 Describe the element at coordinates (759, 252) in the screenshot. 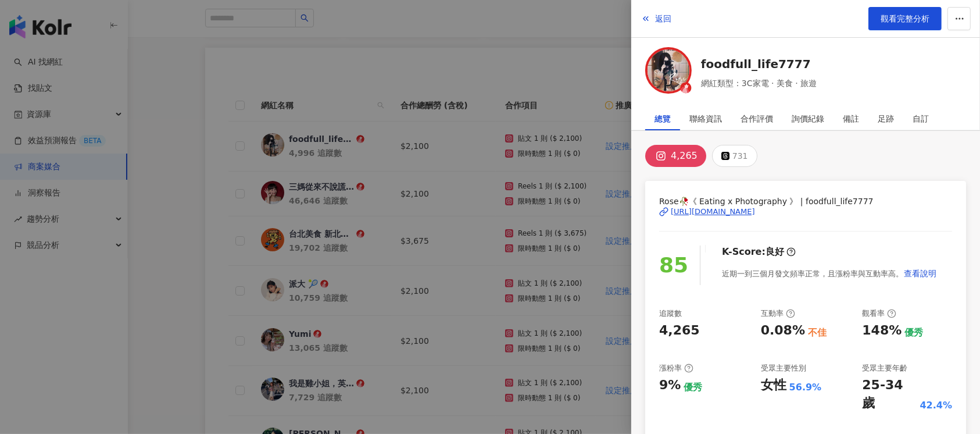

I see `div: K-Score :` at that location.